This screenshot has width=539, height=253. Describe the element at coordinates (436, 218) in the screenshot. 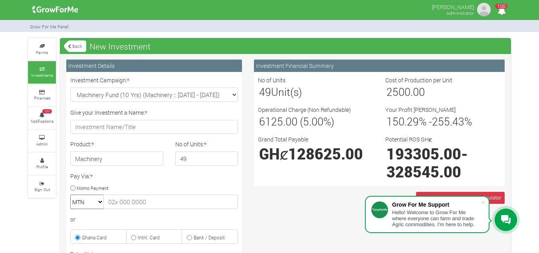

I see `div: Hello! Welcome to Grow For Me where everyone can farm and trade Agric commodities. I'm here to help.` at that location.